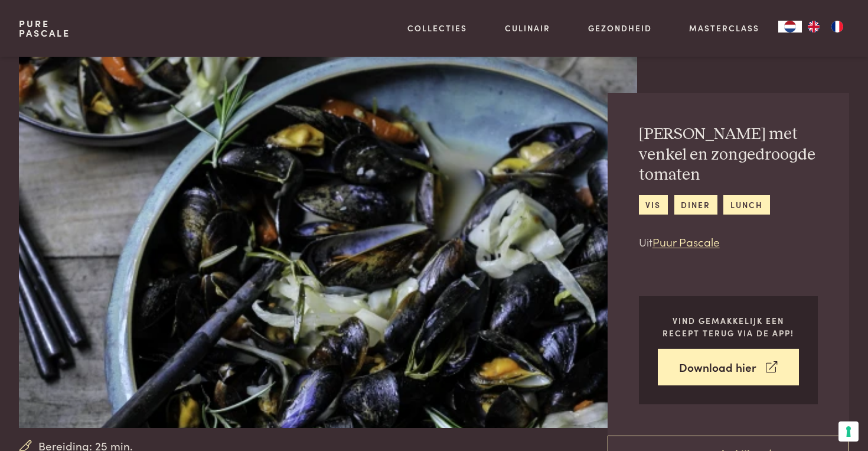 The image size is (868, 451). What do you see at coordinates (729, 326) in the screenshot?
I see `p: Vind gemakkelijk een recept terug via de app!` at bounding box center [729, 326].